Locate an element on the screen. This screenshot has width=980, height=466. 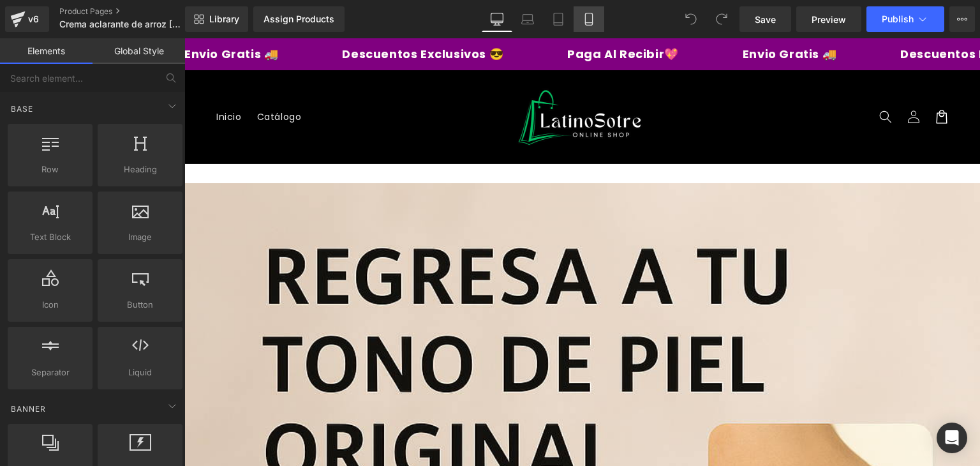
img: Mi tienda is located at coordinates (396, 79).